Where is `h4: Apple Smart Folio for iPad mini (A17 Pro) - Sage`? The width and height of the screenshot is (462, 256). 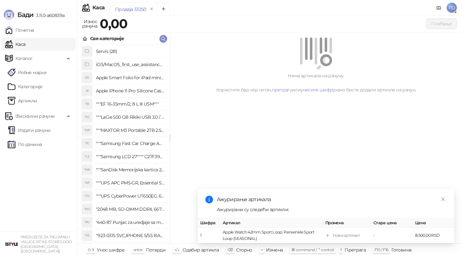
h4: Apple Smart Folio for iPad mini (A17 Pro) - Sage is located at coordinates (130, 78).